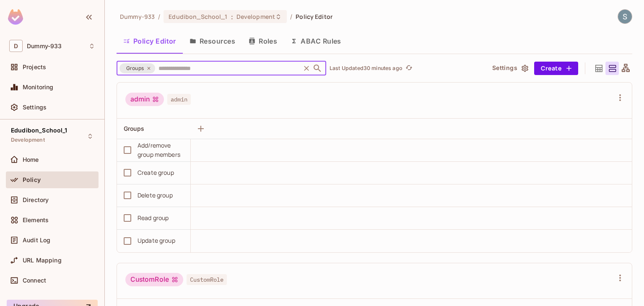  What do you see at coordinates (44, 46) in the screenshot?
I see `span: Workspace: Dummy-933` at bounding box center [44, 46].